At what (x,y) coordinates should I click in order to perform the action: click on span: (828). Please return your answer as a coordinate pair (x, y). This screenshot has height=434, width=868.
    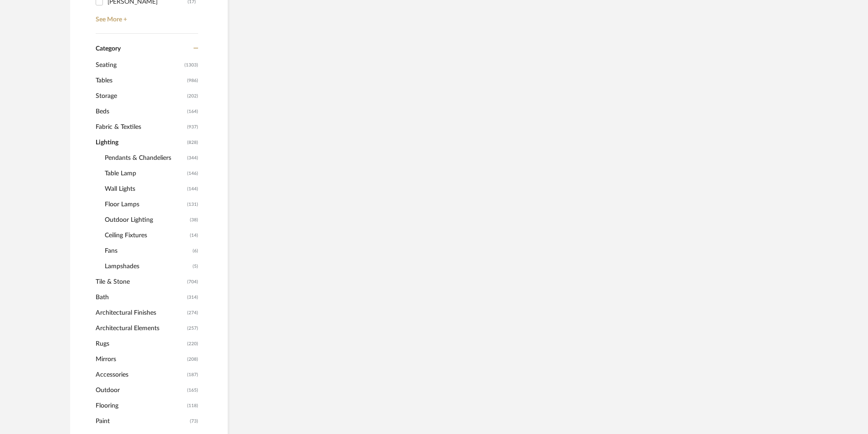
    Looking at the image, I should click on (193, 142).